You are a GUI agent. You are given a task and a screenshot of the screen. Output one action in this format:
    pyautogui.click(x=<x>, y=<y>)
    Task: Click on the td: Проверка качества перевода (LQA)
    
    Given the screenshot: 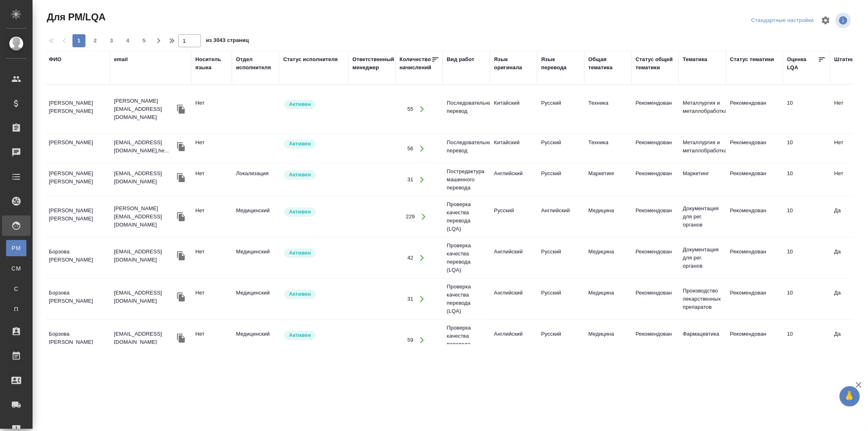 What is the action you would take?
    pyautogui.click(x=466, y=340)
    